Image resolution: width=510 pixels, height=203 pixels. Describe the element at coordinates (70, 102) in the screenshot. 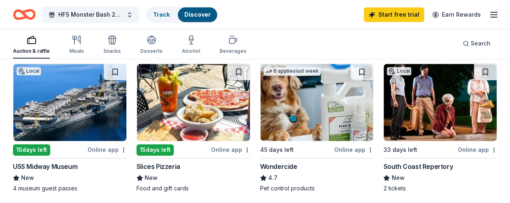

I see `img: Image for USS Midway Museum` at that location.